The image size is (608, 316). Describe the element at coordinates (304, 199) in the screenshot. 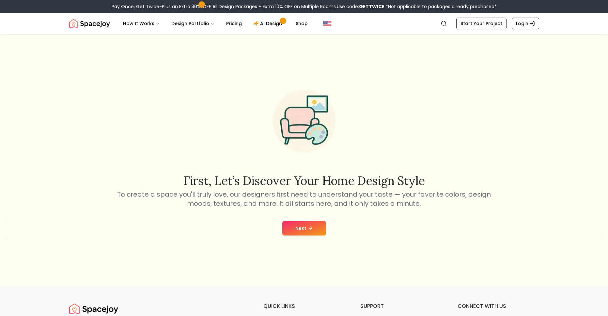

I see `p: To create a space you'll truly love, our designers first need to understand your taste — your fav...` at that location.